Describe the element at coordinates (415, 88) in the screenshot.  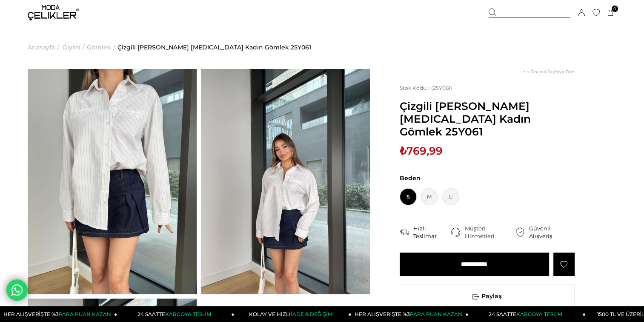
I see `span: Stok Kodu` at that location.